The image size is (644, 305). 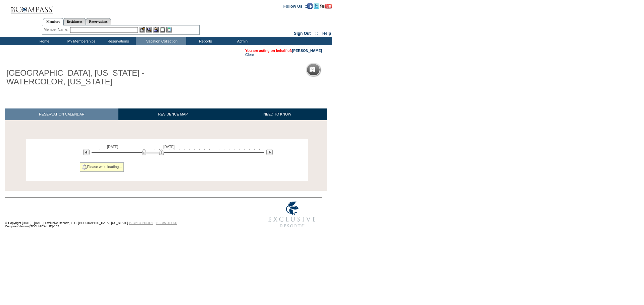 What do you see at coordinates (102, 167) in the screenshot?
I see `div: Please wait, loading...` at bounding box center [102, 167].